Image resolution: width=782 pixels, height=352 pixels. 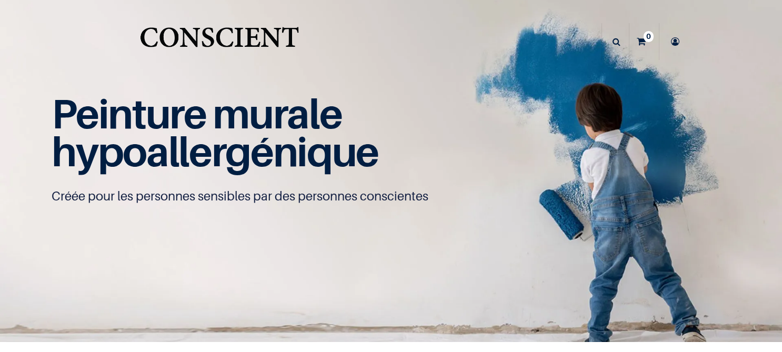 What do you see at coordinates (219, 42) in the screenshot?
I see `img: Conscient` at bounding box center [219, 42].